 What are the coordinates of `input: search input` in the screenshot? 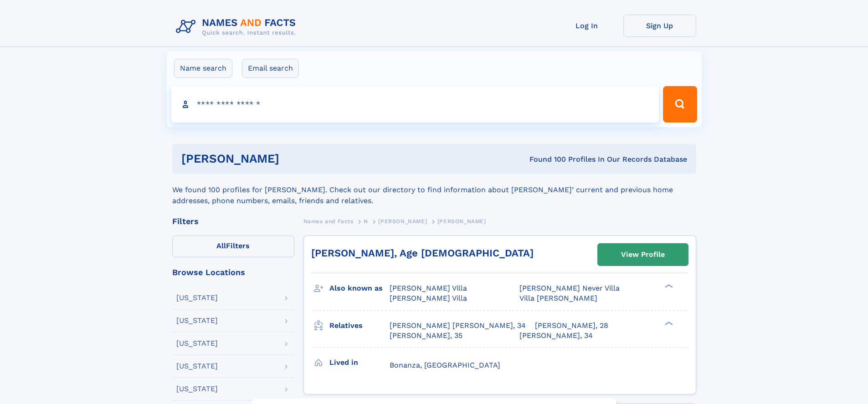 It's located at (415, 105).